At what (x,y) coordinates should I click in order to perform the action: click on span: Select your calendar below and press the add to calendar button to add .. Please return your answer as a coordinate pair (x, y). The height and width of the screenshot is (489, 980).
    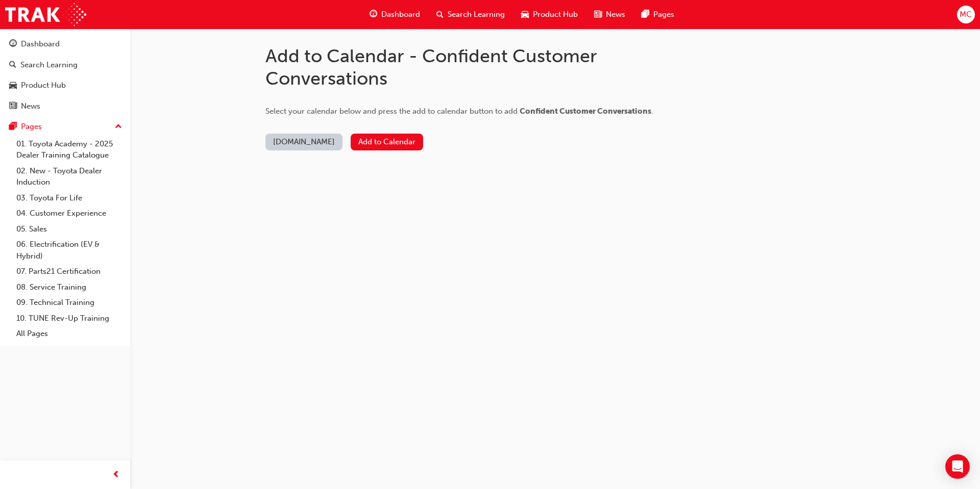
    Looking at the image, I should click on (459, 111).